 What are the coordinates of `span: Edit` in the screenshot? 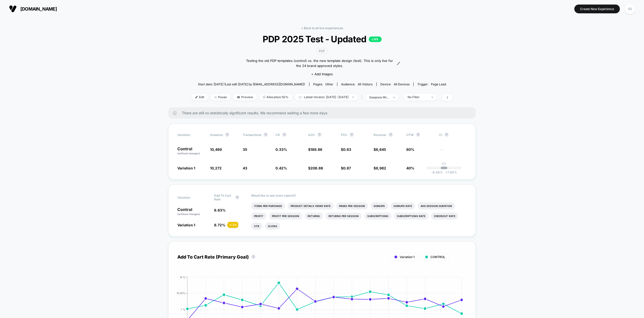 It's located at (200, 97).